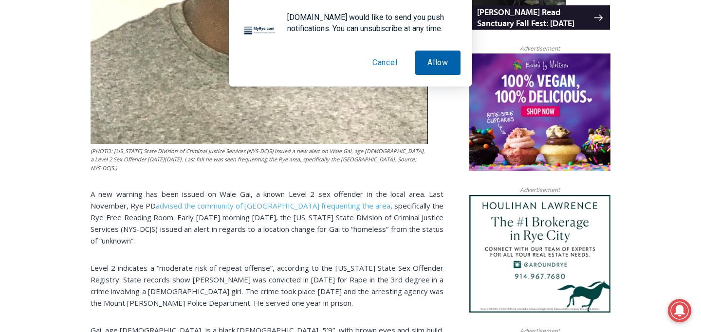 This screenshot has width=701, height=332. What do you see at coordinates (115, 87) in the screenshot?
I see `div: 6` at bounding box center [115, 87].